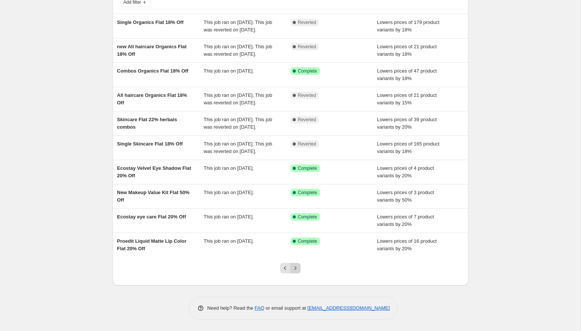  Describe the element at coordinates (295, 268) in the screenshot. I see `button: Next` at that location.